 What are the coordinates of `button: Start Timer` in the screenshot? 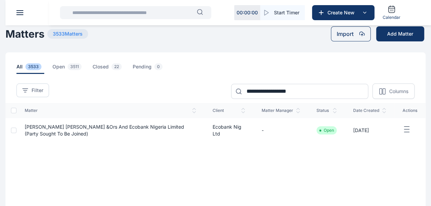 It's located at (282, 13).